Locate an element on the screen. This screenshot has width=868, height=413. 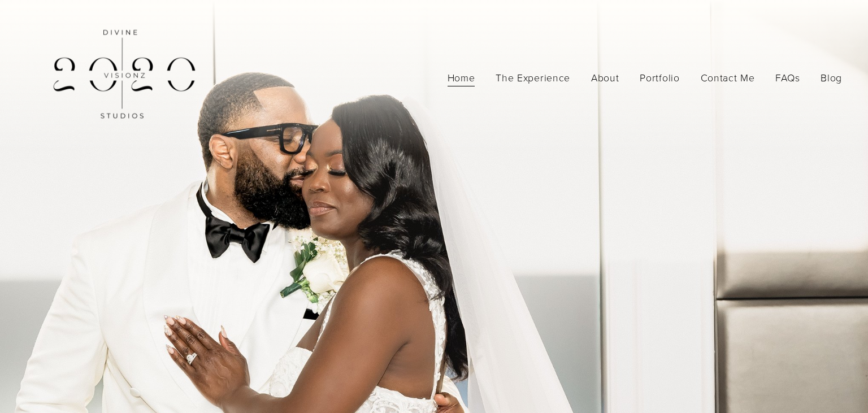
span: Contact Me is located at coordinates (728, 78).